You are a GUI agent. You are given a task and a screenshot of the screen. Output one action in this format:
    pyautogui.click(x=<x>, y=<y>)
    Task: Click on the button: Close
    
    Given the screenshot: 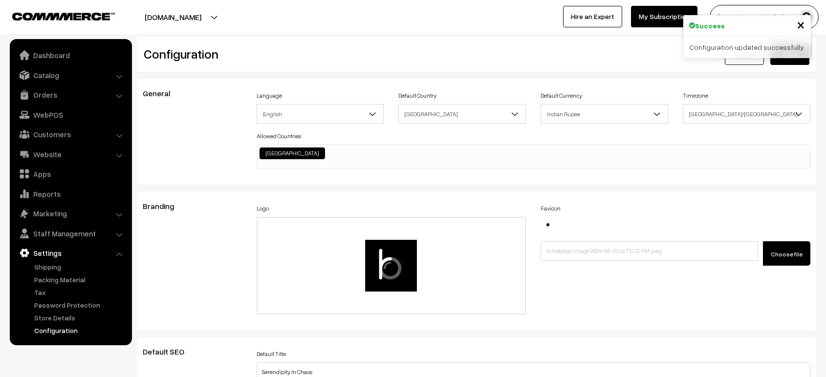 What is the action you would take?
    pyautogui.click(x=800, y=24)
    